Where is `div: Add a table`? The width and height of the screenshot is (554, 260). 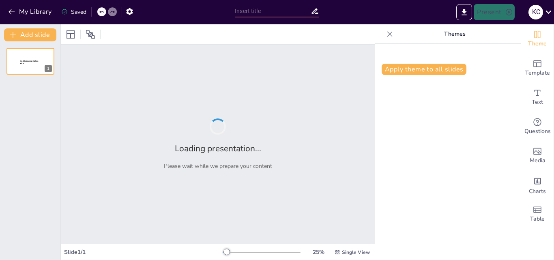
div: Add a table is located at coordinates (537, 214).